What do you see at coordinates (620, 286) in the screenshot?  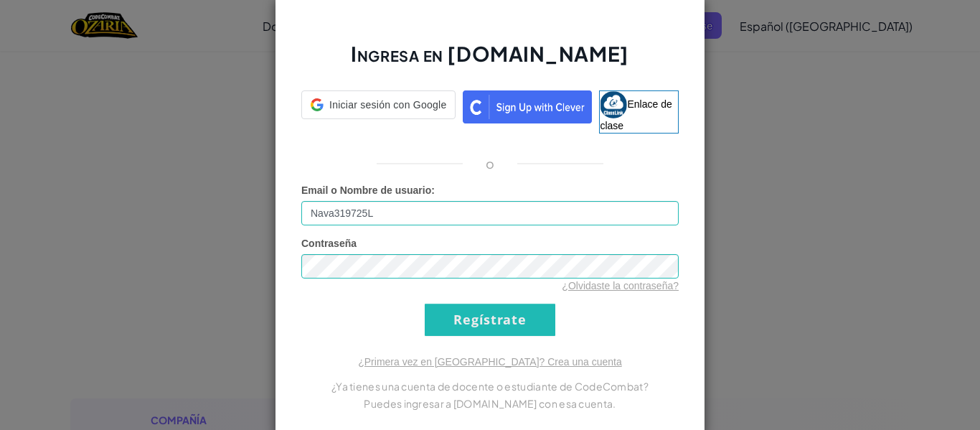 I see `font: ¿Olvidaste la contraseña?` at bounding box center [620, 286].